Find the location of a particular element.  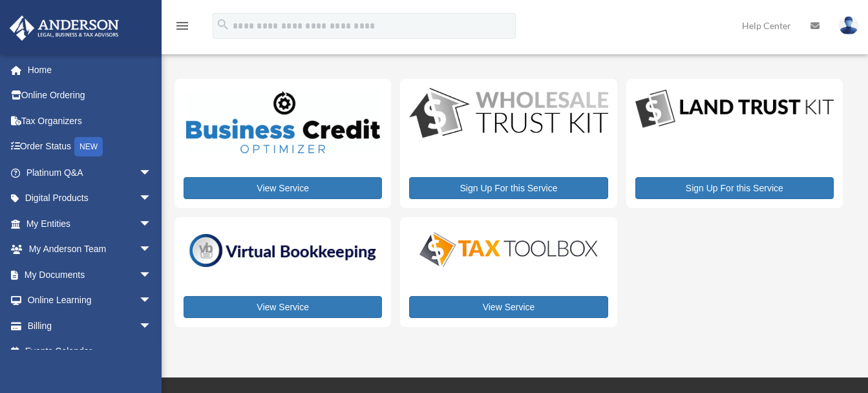

a: Online Ordering is located at coordinates (90, 96).